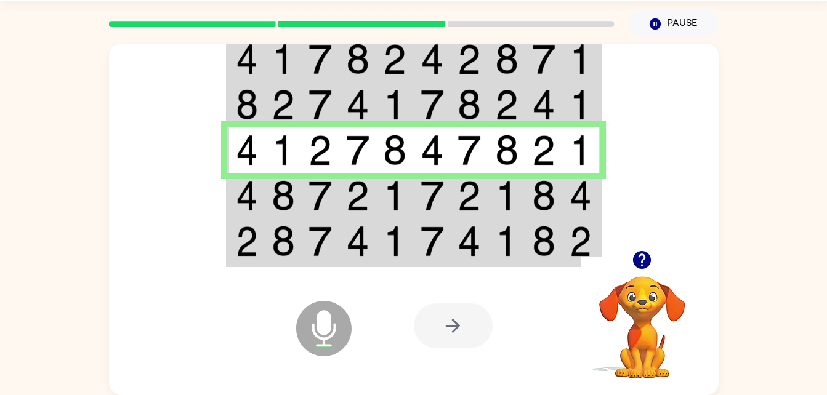  I want to click on video: Your browser must support playing .mp4 files to use Literably. Please try using another browser., so click(642, 319).